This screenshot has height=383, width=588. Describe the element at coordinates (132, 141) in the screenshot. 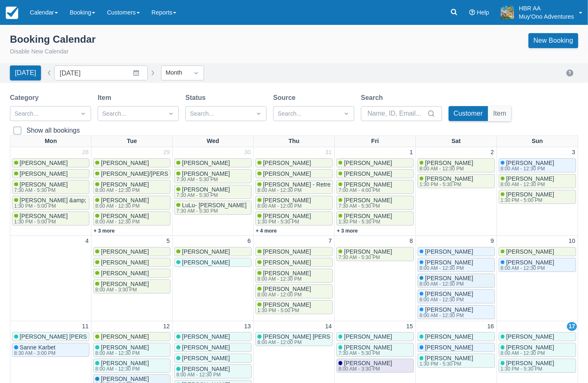

I see `a: Tue` at that location.